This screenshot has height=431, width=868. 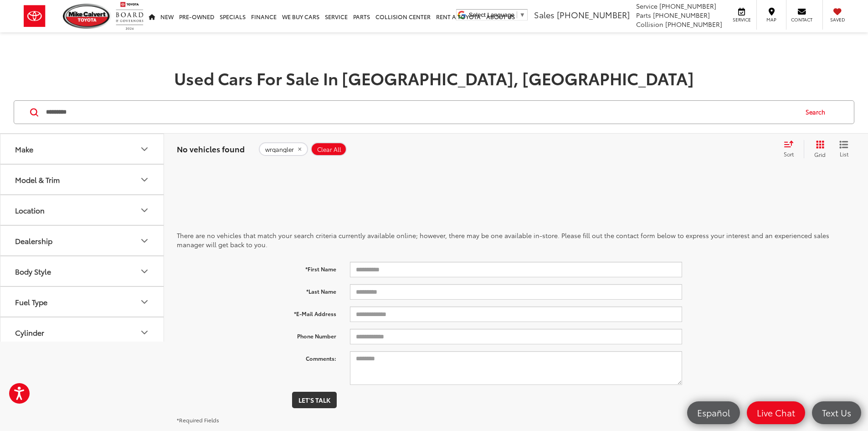 What do you see at coordinates (314, 400) in the screenshot?
I see `button: Let's Talk` at bounding box center [314, 400].